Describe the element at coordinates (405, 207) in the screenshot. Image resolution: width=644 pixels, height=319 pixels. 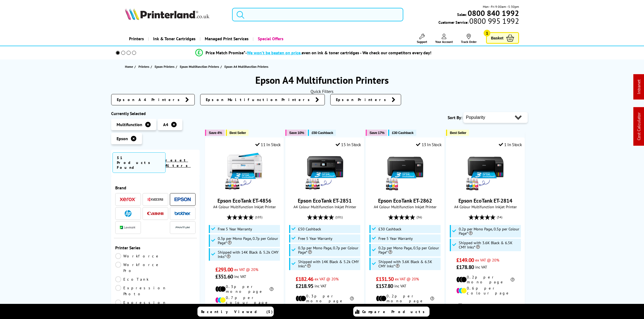
I see `span: A4 Colour Multifunction Inkjet Printer` at that location.